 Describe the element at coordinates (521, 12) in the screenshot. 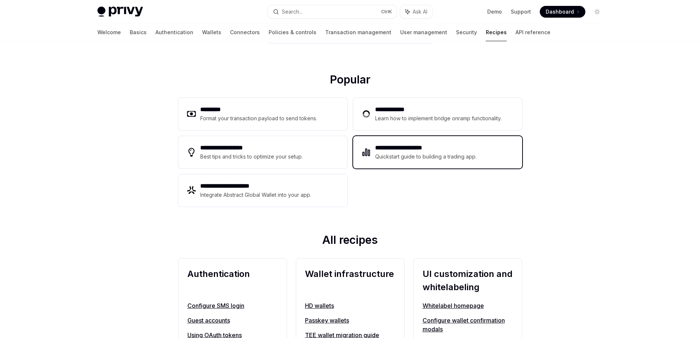

I see `a: Support` at that location.